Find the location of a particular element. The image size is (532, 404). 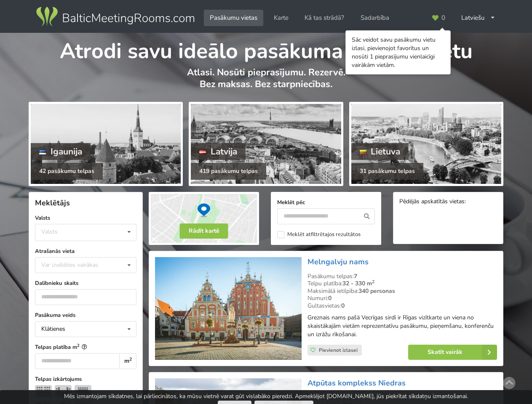

div: Numuri: is located at coordinates (403, 299).